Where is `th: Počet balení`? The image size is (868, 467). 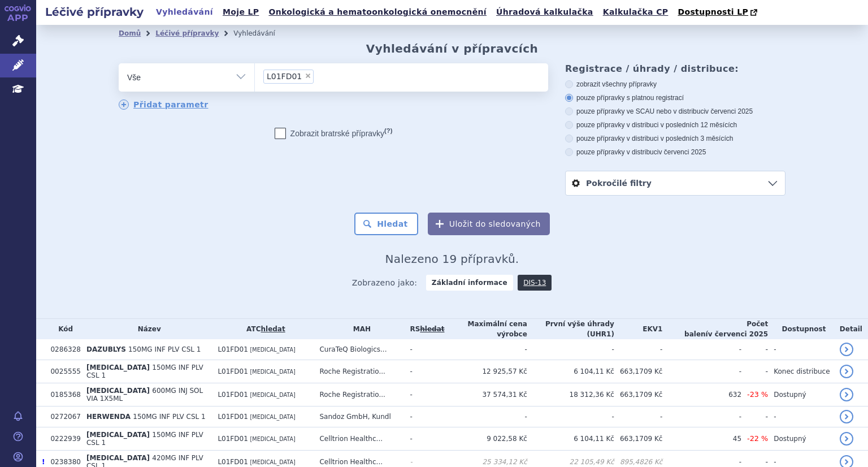
th: Počet balení is located at coordinates (715, 329).